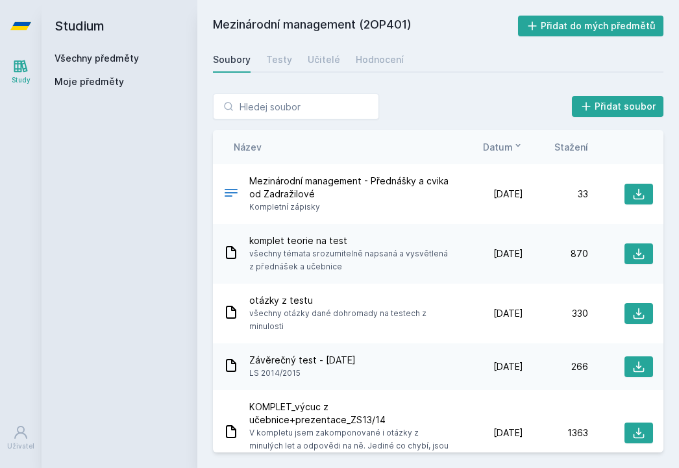  Describe the element at coordinates (279, 60) in the screenshot. I see `div: Testy` at that location.